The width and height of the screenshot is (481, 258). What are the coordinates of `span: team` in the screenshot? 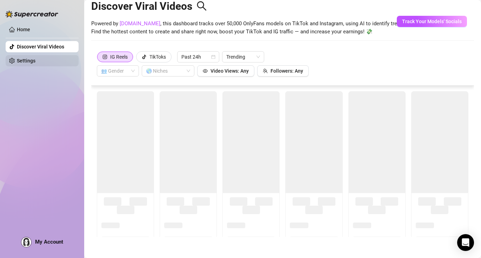 It's located at (265, 71).